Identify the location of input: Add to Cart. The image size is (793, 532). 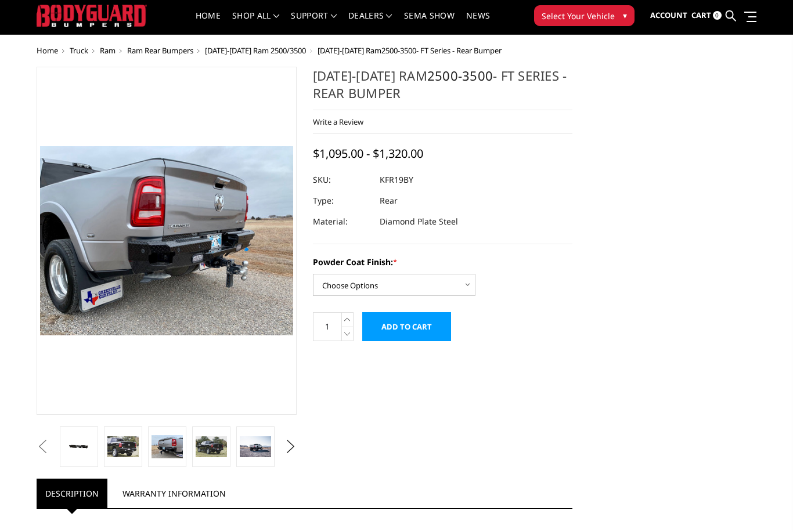
(406, 326).